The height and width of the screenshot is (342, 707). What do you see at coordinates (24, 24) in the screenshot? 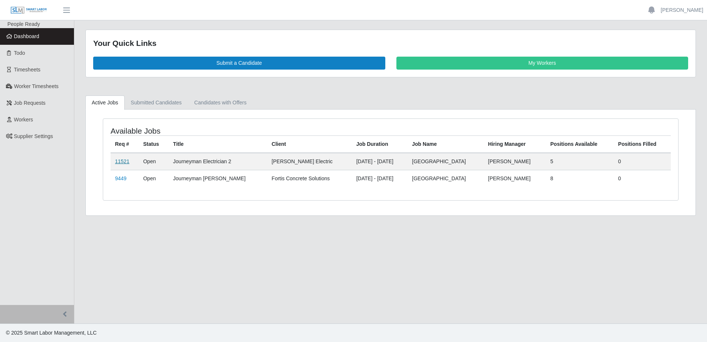
I see `span: People Ready` at bounding box center [24, 24].